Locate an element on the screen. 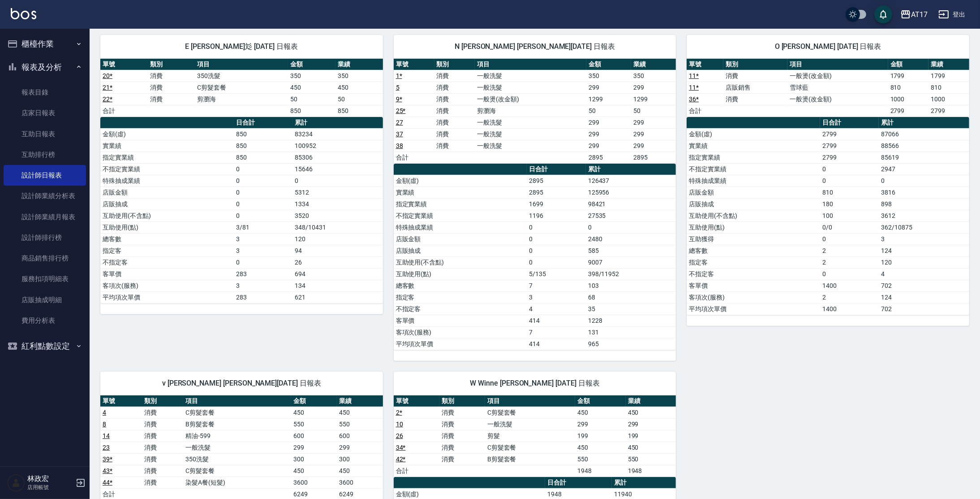 The height and width of the screenshot is (499, 980). td: 15646 is located at coordinates (338, 169).